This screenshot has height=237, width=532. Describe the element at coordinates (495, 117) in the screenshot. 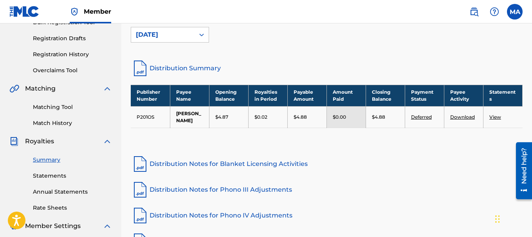

I see `a: View` at that location.